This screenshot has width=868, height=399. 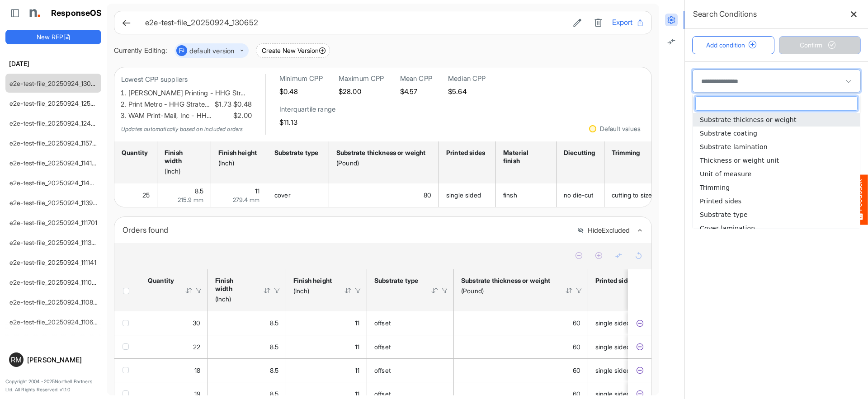 What do you see at coordinates (186, 80) in the screenshot?
I see `p: Lowest CPP suppliers` at bounding box center [186, 80].